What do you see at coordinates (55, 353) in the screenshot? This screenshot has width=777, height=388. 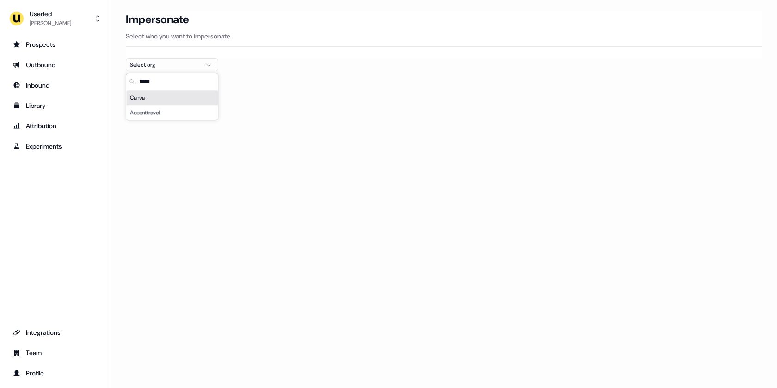 I see `a: Go to team` at bounding box center [55, 353].